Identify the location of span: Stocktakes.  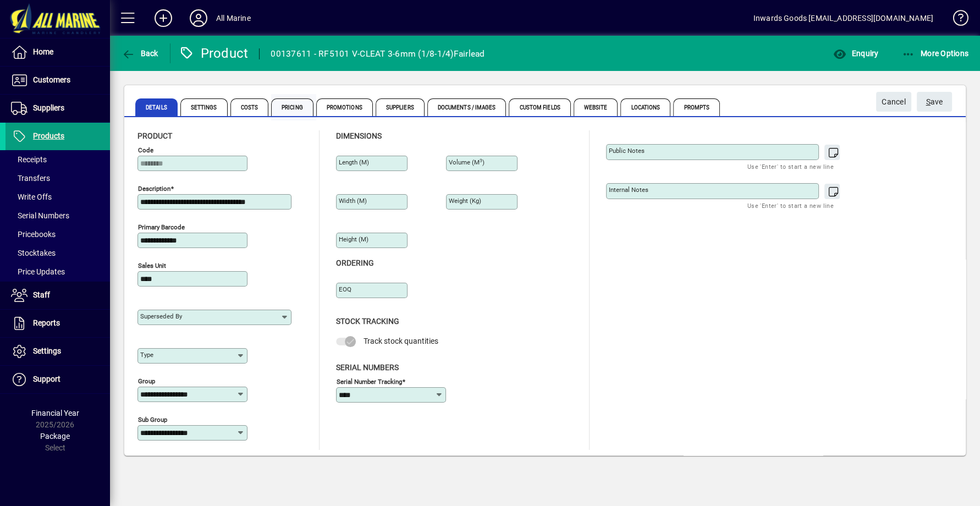
(33, 253).